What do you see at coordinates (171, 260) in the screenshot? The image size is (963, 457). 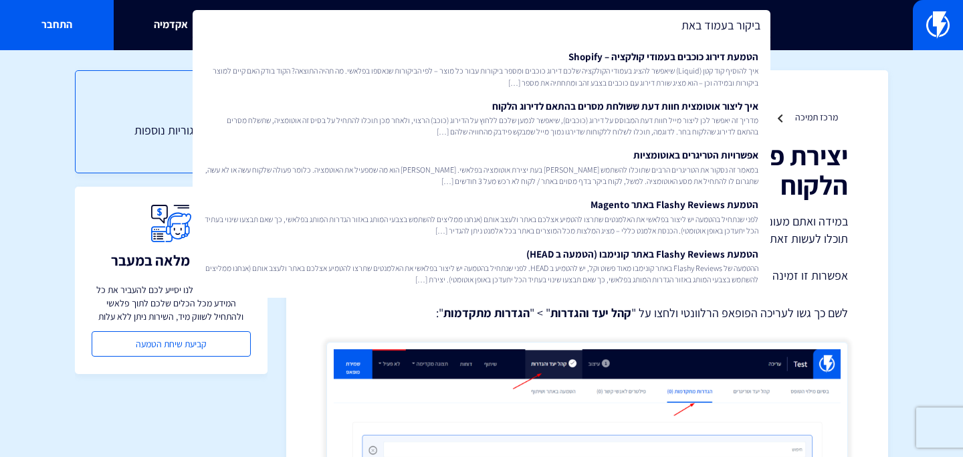 I see `h3: תמיכה מלאה במעבר` at bounding box center [171, 260].